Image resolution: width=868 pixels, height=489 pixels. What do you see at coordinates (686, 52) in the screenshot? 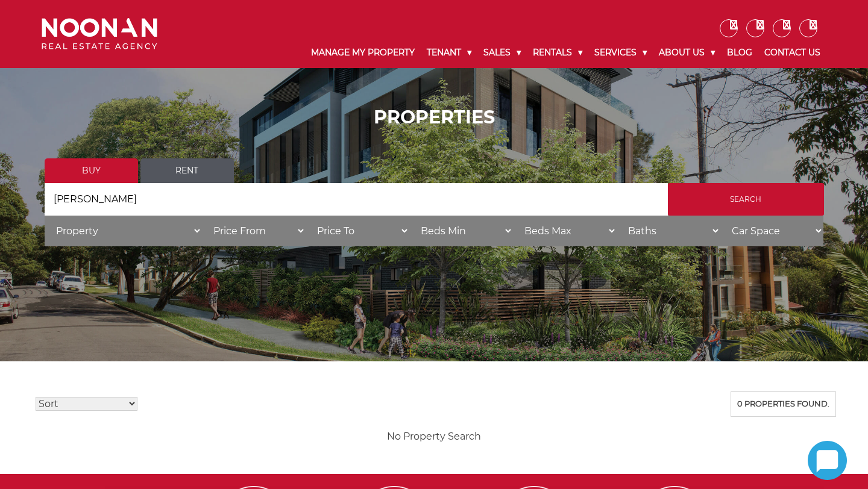
I see `a: About Us` at bounding box center [686, 52].